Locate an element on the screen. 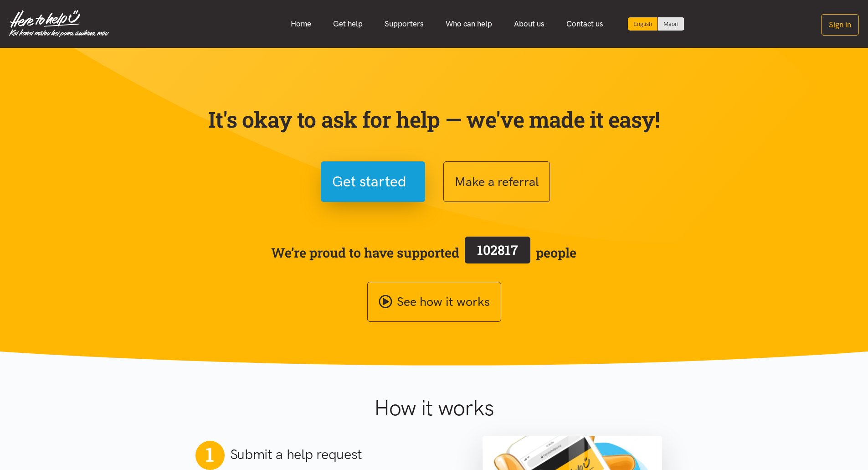 Image resolution: width=868 pixels, height=470 pixels. span: 102817 is located at coordinates (497, 250).